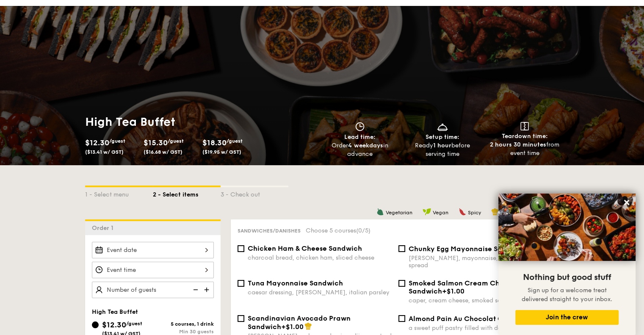 The height and width of the screenshot is (335, 644). Describe the element at coordinates (518, 144) in the screenshot. I see `strong: 2 hours 30 minutes` at that location.